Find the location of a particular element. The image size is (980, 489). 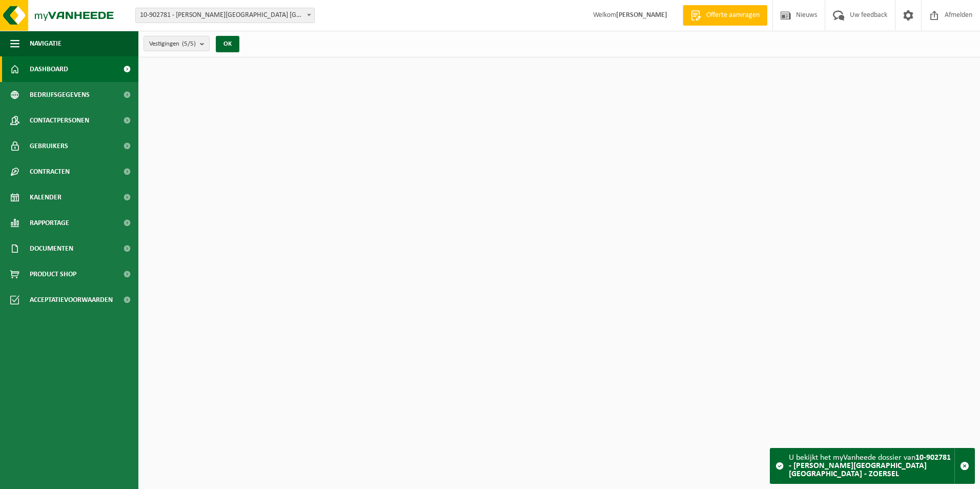

span: Kalender is located at coordinates (45, 197).